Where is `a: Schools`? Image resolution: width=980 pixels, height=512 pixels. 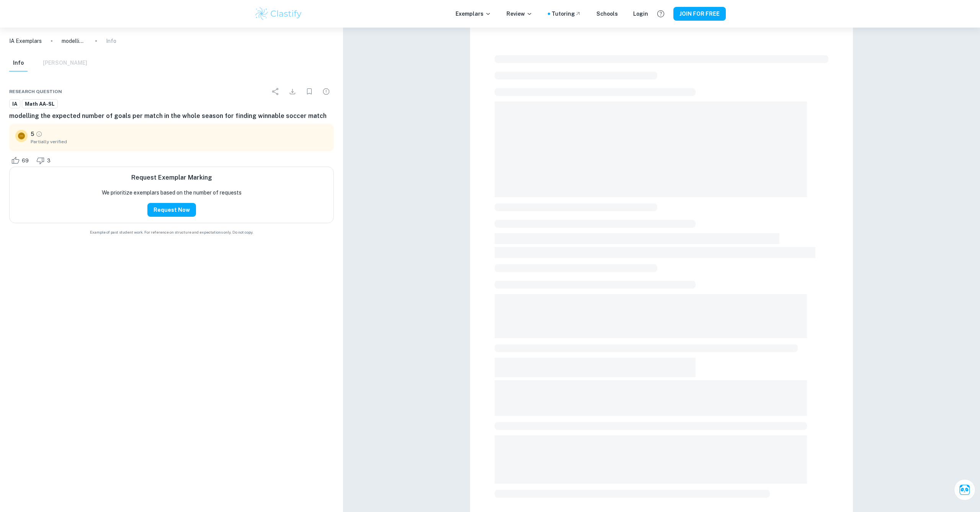 a: Schools is located at coordinates (607, 14).